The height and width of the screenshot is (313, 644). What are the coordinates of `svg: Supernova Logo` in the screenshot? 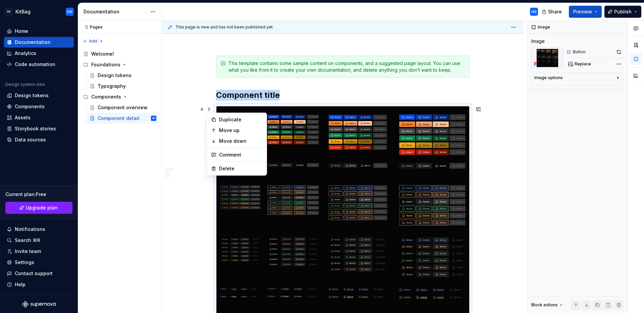 It's located at (39, 304).